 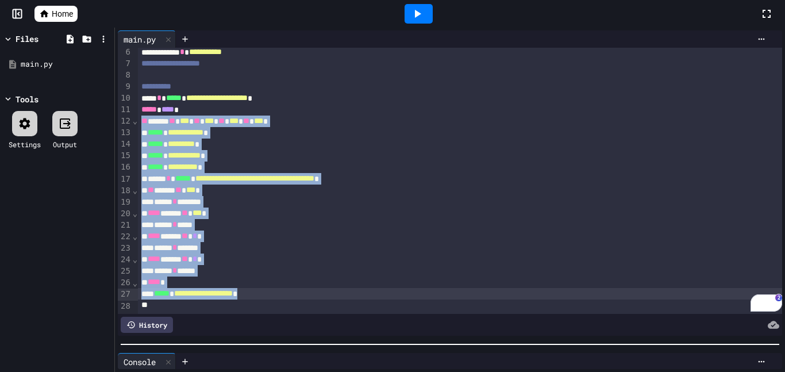 I want to click on span: Home, so click(x=62, y=14).